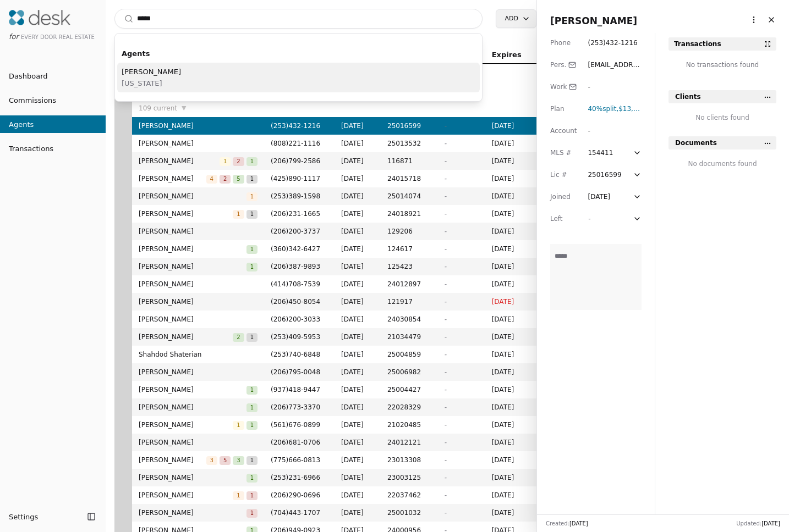 Image resolution: width=789 pixels, height=532 pixels. What do you see at coordinates (295, 161) in the screenshot?
I see `span: ( 206 ) 799 - 2586` at bounding box center [295, 161].